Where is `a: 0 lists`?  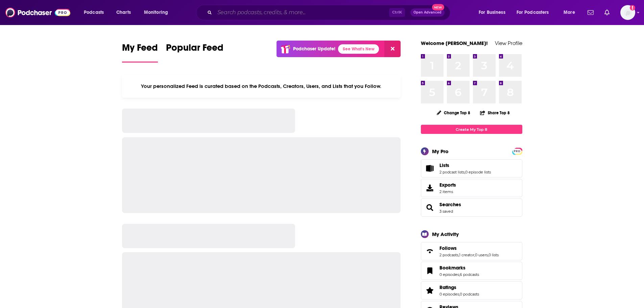
a: 0 lists is located at coordinates (494, 255).